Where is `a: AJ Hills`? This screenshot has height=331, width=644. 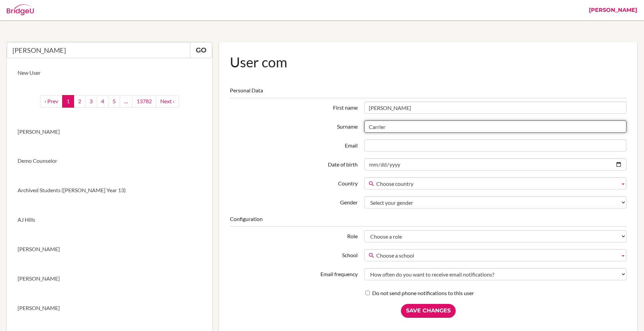 a: AJ Hills is located at coordinates (110, 219).